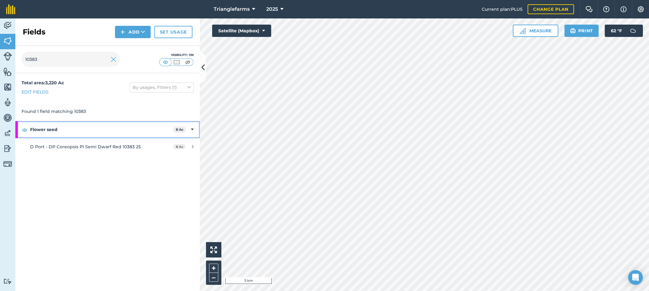  Describe the element at coordinates (606, 9) in the screenshot. I see `img: A question mark icon` at that location.